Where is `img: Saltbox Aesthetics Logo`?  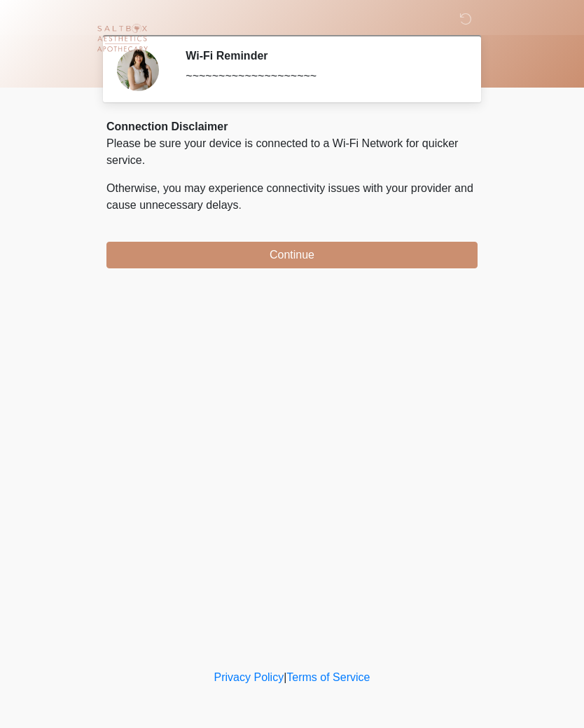 img: Saltbox Aesthetics Logo is located at coordinates (122, 40).